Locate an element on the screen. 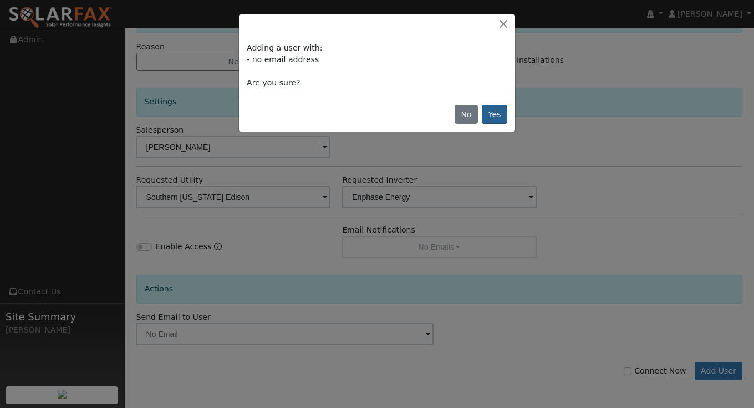 Image resolution: width=754 pixels, height=408 pixels. span: Are you sure? is located at coordinates (273, 83).